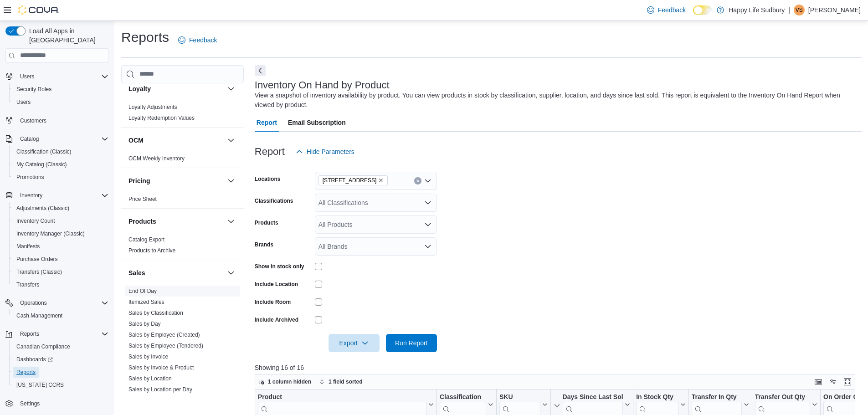  What do you see at coordinates (317, 122) in the screenshot?
I see `span: Email Subscription` at bounding box center [317, 122].